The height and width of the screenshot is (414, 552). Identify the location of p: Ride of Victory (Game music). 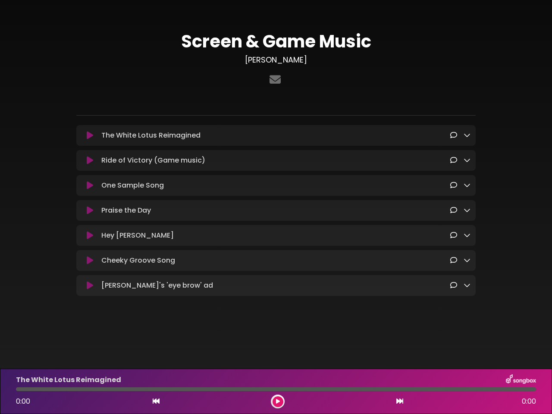
(153, 160).